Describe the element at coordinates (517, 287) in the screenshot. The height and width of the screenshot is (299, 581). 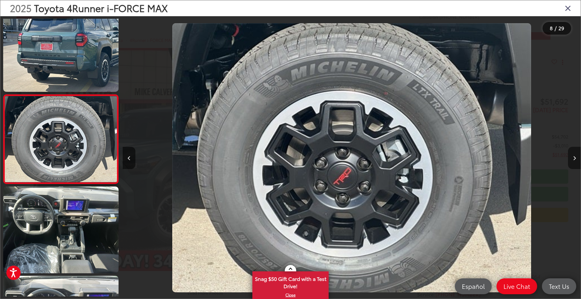
I see `a: Live Chat` at that location.